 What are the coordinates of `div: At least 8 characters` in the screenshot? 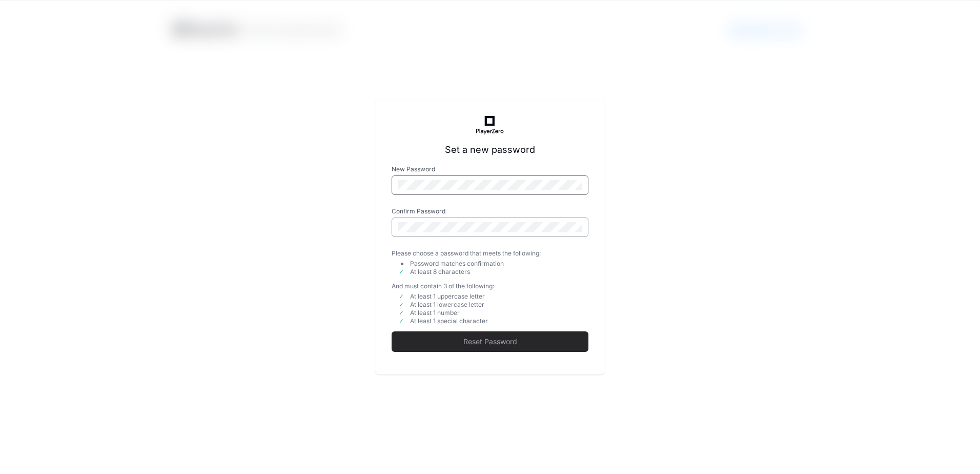 It's located at (499, 272).